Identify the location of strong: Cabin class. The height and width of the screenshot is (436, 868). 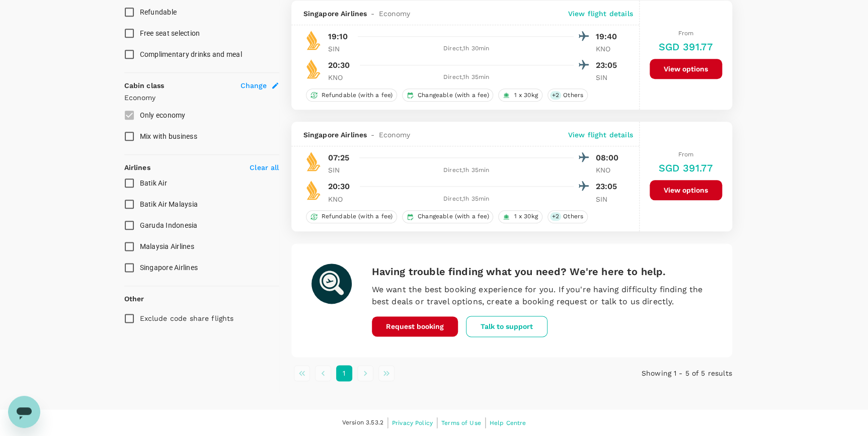
(144, 85).